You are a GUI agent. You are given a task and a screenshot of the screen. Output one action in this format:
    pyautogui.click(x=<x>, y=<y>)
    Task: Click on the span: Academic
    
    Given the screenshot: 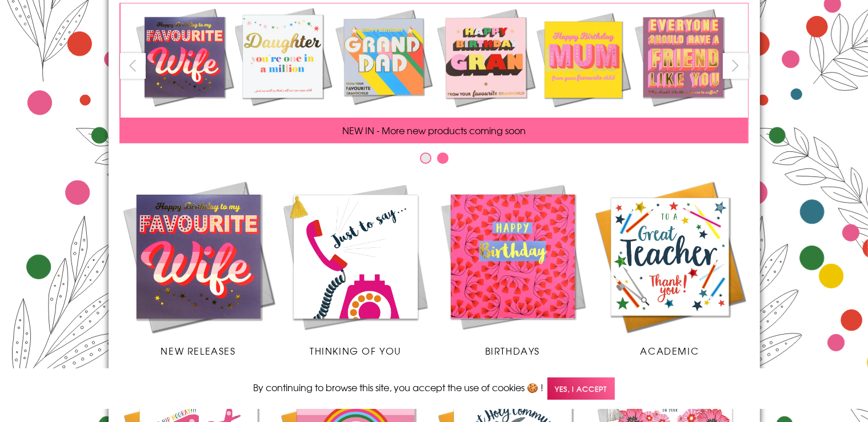 What is the action you would take?
    pyautogui.click(x=670, y=351)
    